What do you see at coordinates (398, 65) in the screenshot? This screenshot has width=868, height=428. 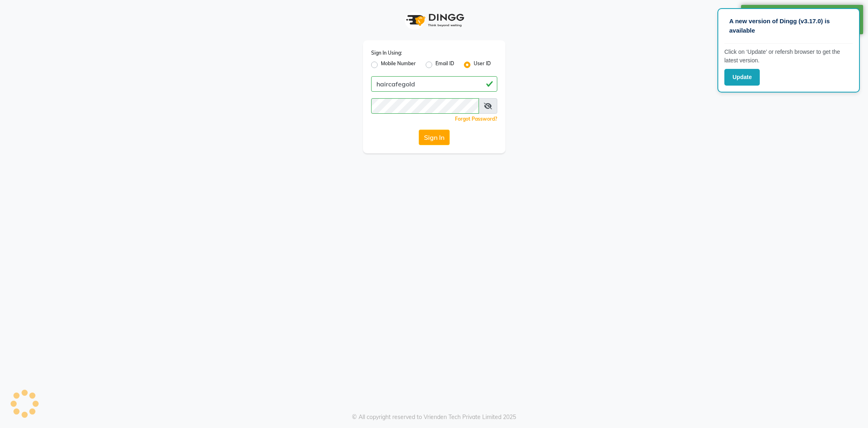 I see `label: Mobile Number` at bounding box center [398, 65].